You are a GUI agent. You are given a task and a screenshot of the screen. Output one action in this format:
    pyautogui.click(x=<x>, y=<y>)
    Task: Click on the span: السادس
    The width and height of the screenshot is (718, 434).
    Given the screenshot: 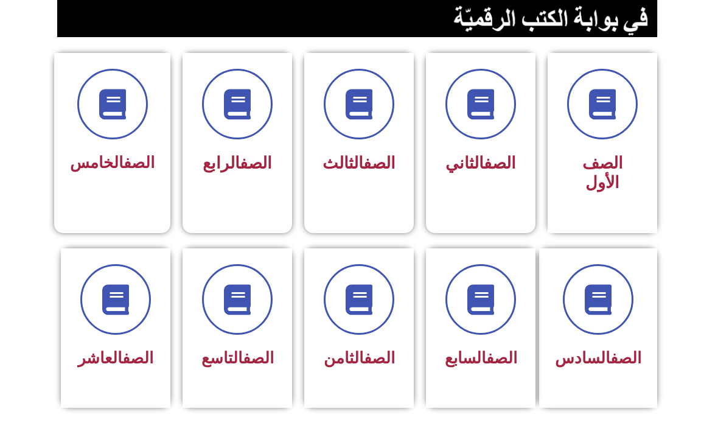 What is the action you would take?
    pyautogui.click(x=598, y=358)
    